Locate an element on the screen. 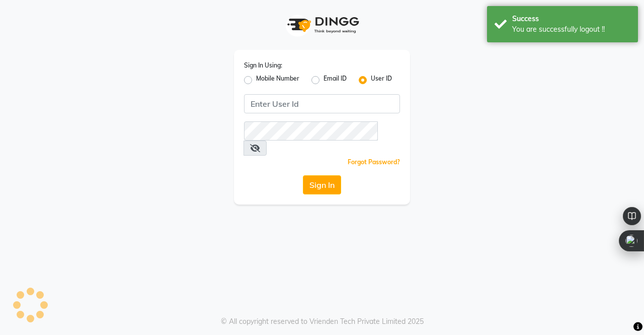  a: Forgot Password? is located at coordinates (374, 162).